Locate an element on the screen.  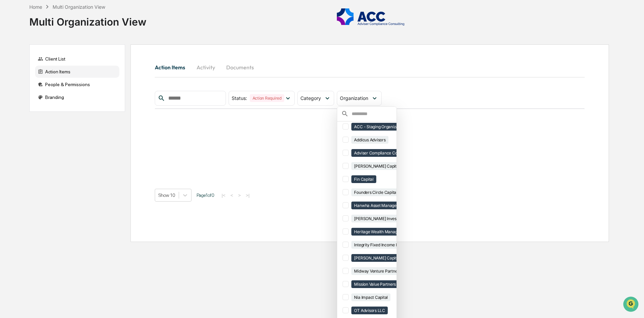
img: f2157a4c-a0d3-4daa-907e-bb6f0de503a5-1751232295721 is located at coordinates (9, 9).